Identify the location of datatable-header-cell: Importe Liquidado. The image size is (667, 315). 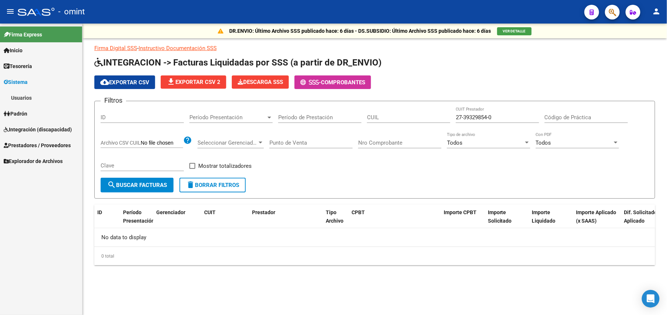
(551, 221).